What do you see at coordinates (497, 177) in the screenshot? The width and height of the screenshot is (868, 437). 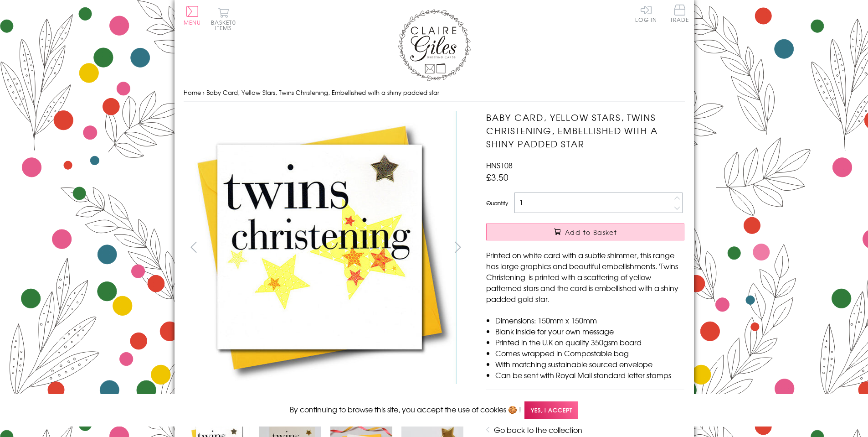 I see `span: £3.50` at bounding box center [497, 177].